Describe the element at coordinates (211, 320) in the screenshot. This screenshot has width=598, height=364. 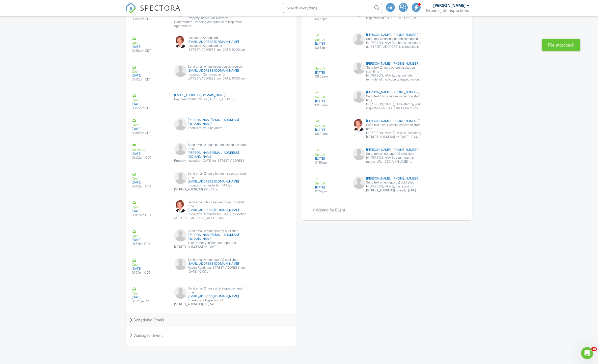
I see `div: Scheduled Emails` at that location.